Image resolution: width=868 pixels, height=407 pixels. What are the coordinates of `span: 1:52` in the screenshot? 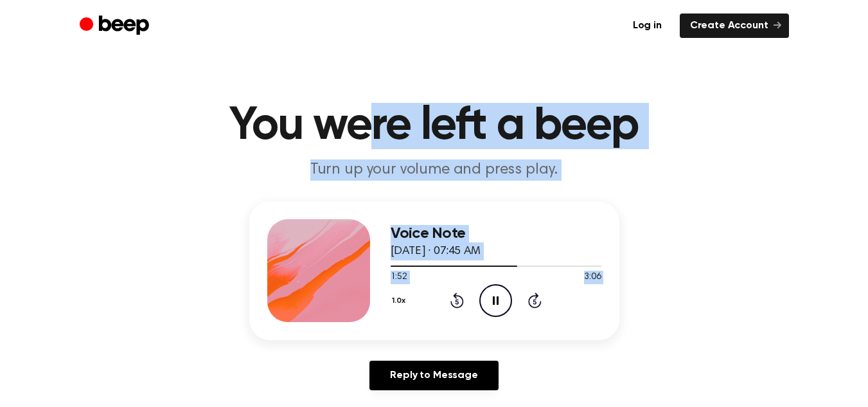 It's located at (399, 277).